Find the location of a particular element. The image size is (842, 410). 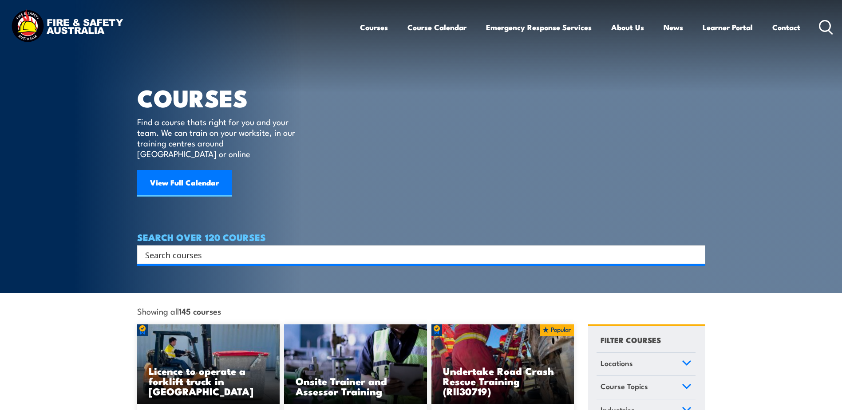

a: Course Topics is located at coordinates (646, 388).